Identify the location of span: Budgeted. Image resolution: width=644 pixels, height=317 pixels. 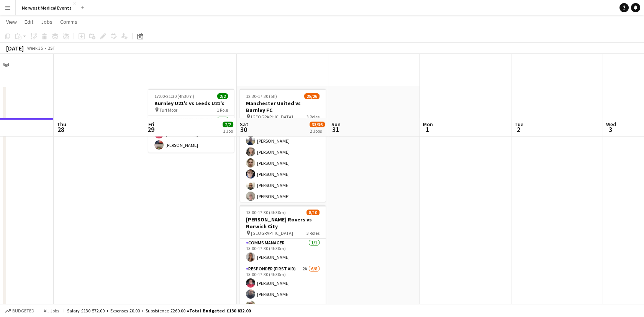
(23, 311).